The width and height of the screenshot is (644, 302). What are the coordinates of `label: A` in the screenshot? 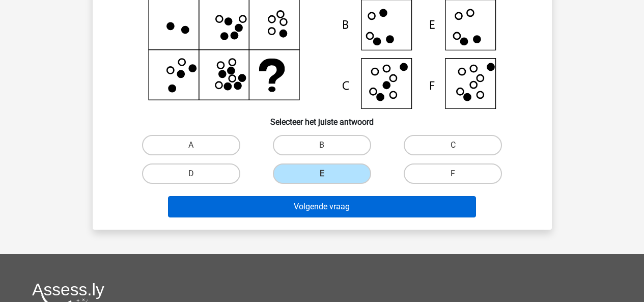 It's located at (191, 145).